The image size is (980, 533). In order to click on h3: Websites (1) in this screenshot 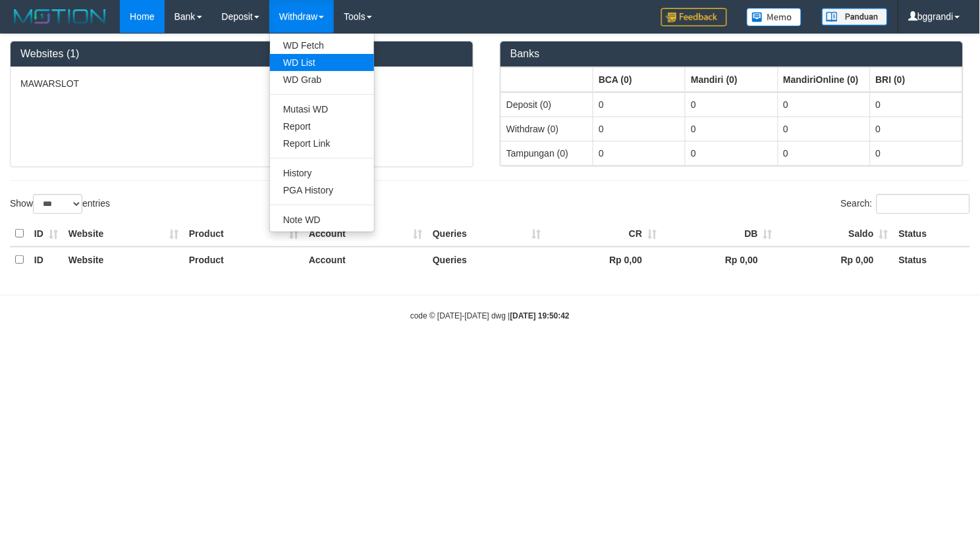, I will do `click(241, 54)`.